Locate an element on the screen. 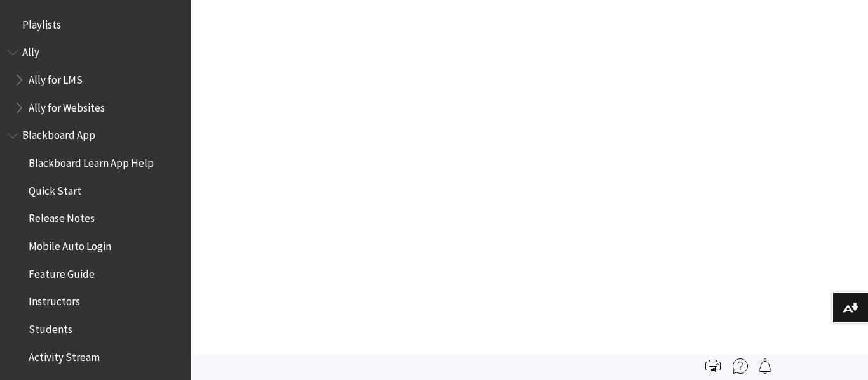 The image size is (868, 380). span: Ally is located at coordinates (31, 50).